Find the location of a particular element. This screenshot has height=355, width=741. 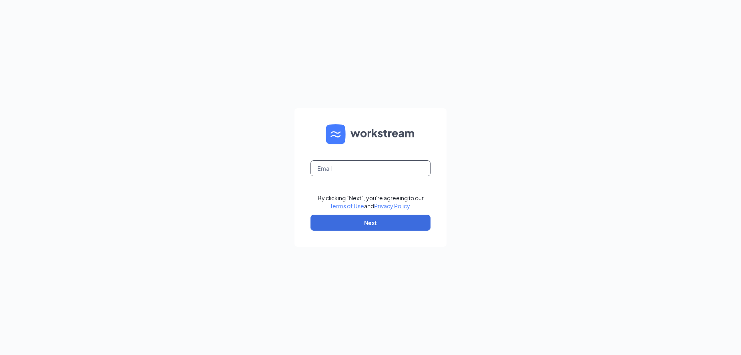

button: Next is located at coordinates (370, 223).